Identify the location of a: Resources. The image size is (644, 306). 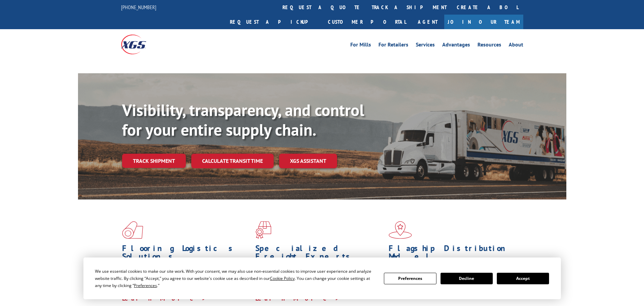
(489, 46).